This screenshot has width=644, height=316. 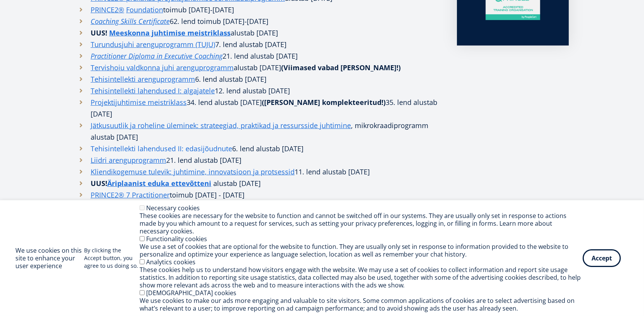 What do you see at coordinates (162, 68) in the screenshot?
I see `a: Tervishoiu valdkonna juhi arenguprogramm` at bounding box center [162, 68].